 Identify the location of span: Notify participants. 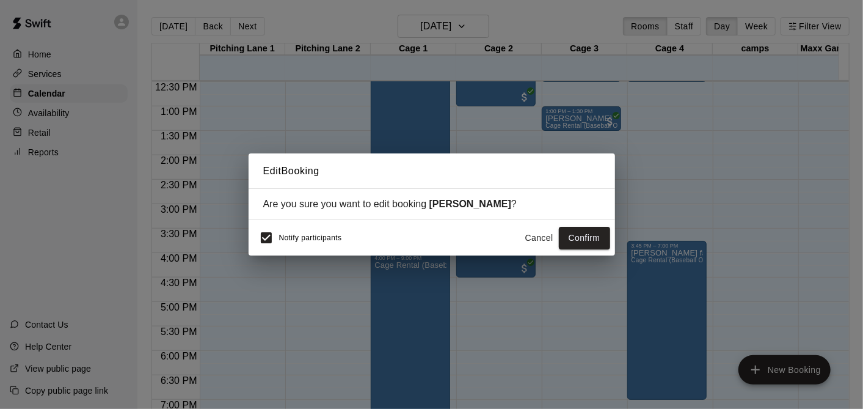
(310, 238).